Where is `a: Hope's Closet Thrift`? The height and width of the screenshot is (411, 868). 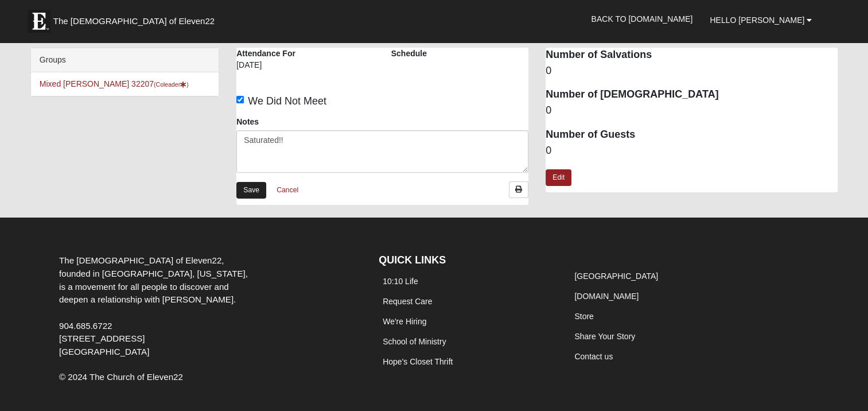 a: Hope's Closet Thrift is located at coordinates (418, 362).